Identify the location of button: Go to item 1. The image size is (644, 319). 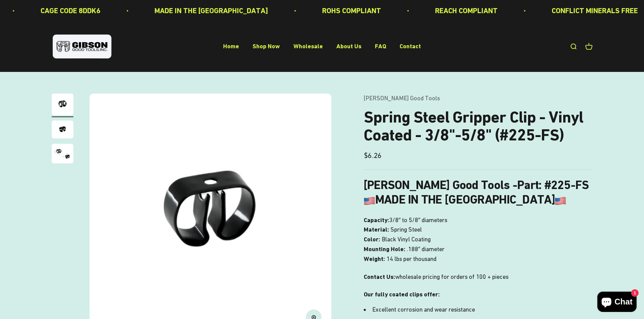
(63, 105).